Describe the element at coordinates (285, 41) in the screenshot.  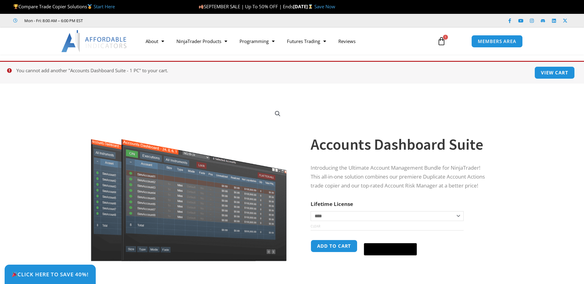
I see `nav: Menu` at that location.